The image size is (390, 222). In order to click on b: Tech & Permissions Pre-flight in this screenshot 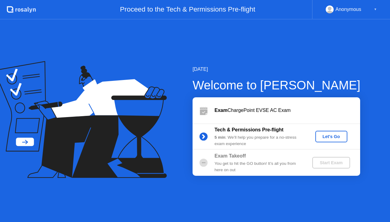, I will do `click(249, 130)`.